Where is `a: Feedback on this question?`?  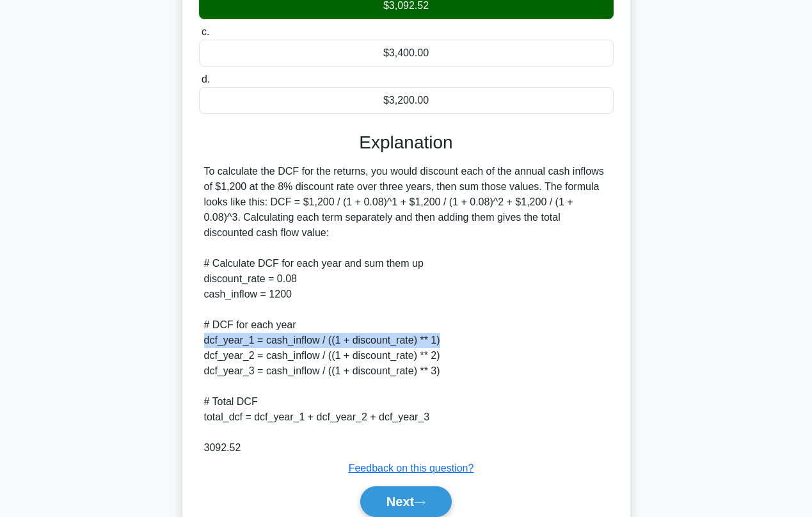 a: Feedback on this question? is located at coordinates (412, 468).